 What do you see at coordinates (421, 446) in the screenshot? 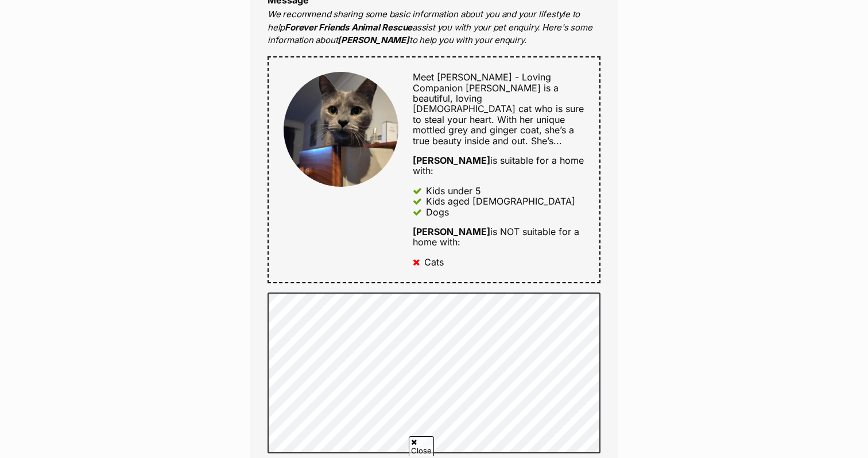
I see `span: Close` at bounding box center [421, 446].